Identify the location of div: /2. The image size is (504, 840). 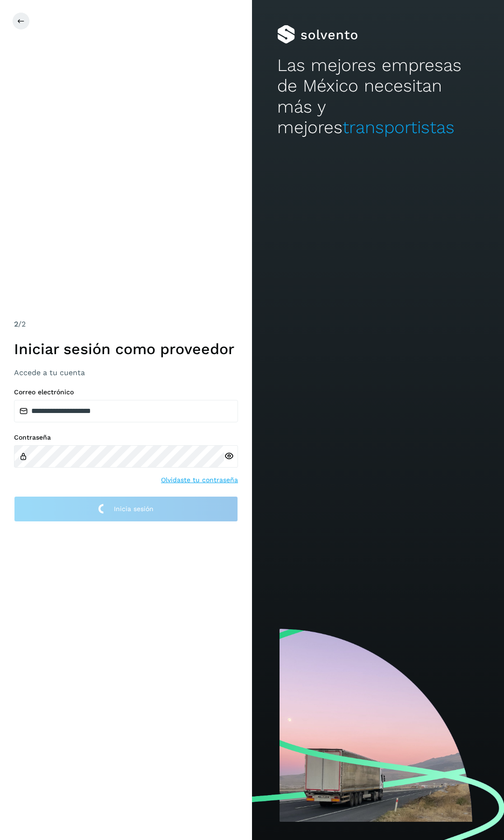
(126, 324).